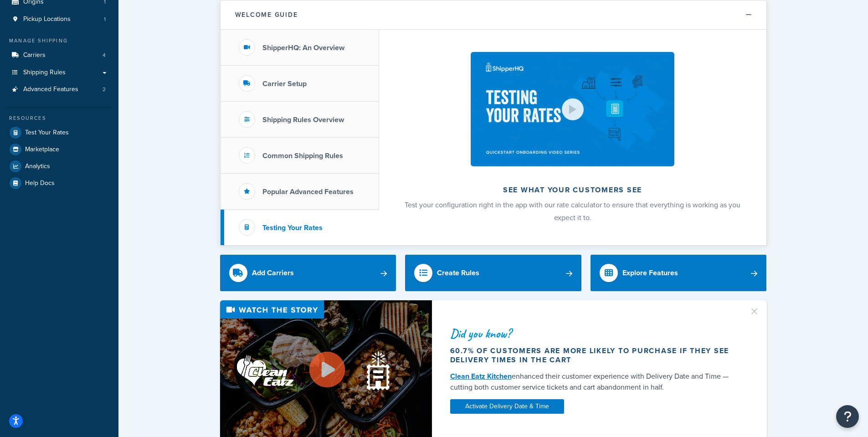  Describe the element at coordinates (44, 72) in the screenshot. I see `span: Shipping Rules` at that location.